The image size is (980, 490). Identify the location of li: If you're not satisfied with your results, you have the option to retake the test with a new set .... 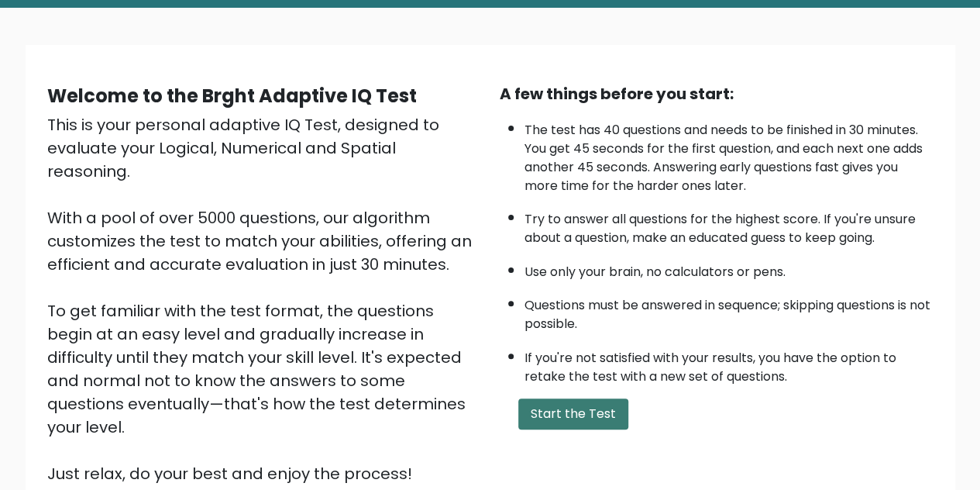
(729, 364).